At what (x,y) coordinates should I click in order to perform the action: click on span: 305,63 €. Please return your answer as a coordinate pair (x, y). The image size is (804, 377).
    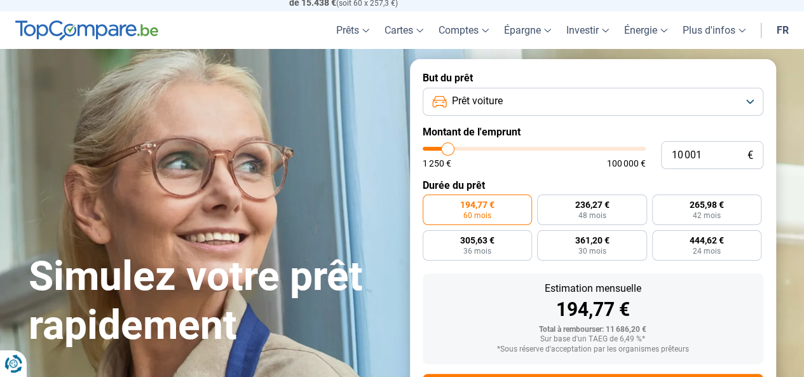
    Looking at the image, I should click on (478, 240).